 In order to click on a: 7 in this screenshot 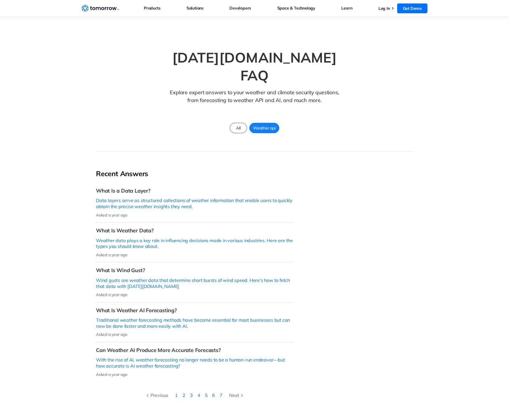, I will do `click(221, 395)`.